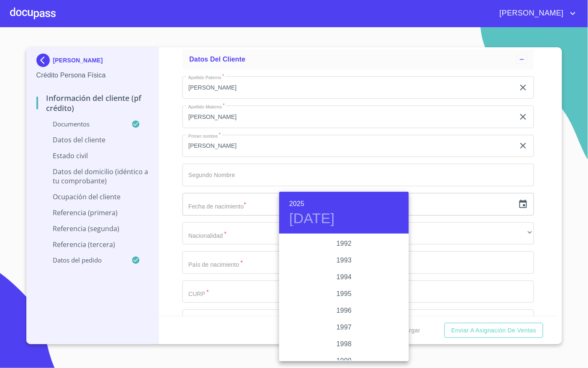 This screenshot has width=588, height=368. What do you see at coordinates (344, 294) in the screenshot?
I see `div: 1995` at bounding box center [344, 294].